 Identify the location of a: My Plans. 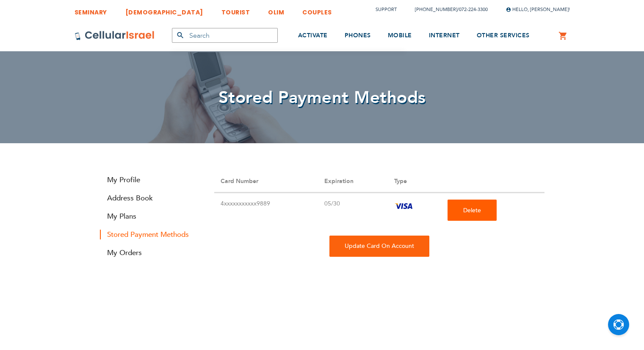
(151, 216).